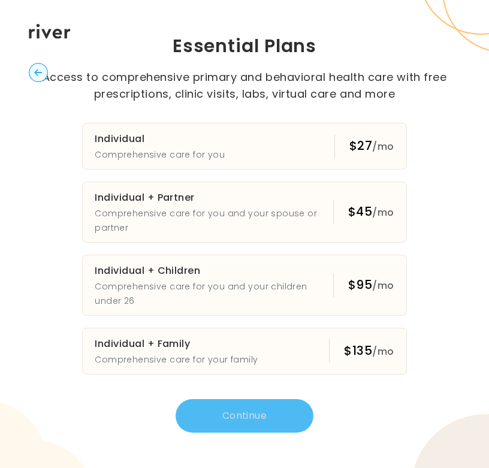 The width and height of the screenshot is (489, 468). What do you see at coordinates (245, 86) in the screenshot?
I see `p: Access to comprehensive primary and behavioral health care with free prescriptions, clinic visits...` at bounding box center [245, 86].